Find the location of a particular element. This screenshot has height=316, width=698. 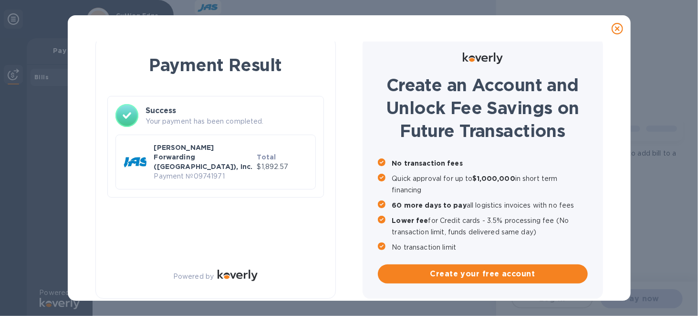

h3: Success is located at coordinates (231, 111).